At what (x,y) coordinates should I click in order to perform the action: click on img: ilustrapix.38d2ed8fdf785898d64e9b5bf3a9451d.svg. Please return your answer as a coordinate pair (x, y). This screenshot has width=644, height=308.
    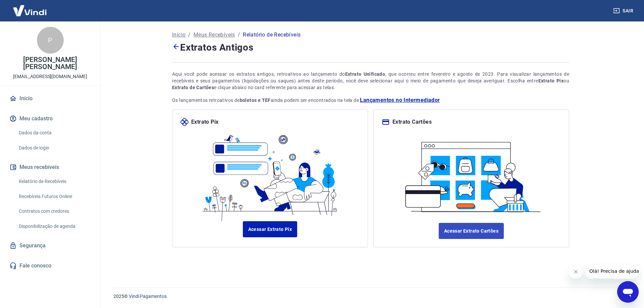
    Looking at the image, I should click on (270, 174).